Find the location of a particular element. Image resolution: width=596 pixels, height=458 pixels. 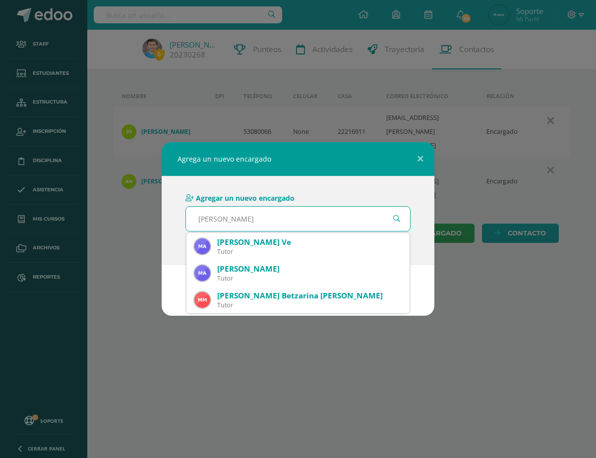

button: Close (Esc) is located at coordinates (420, 159).